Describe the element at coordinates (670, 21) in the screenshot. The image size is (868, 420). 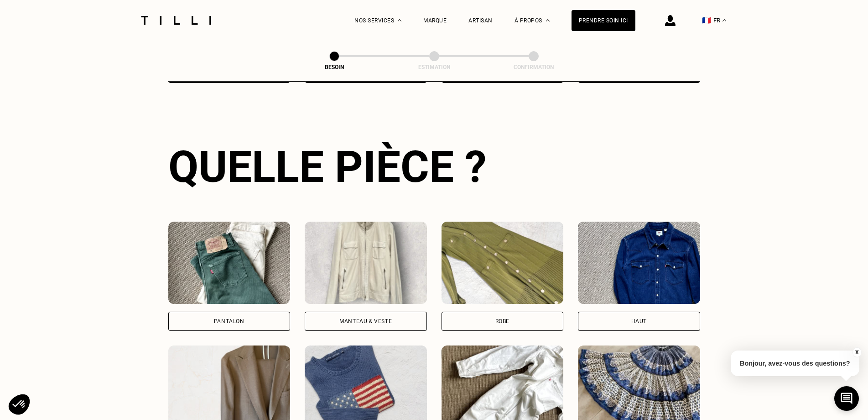
I see `img: icône connexion` at that location.